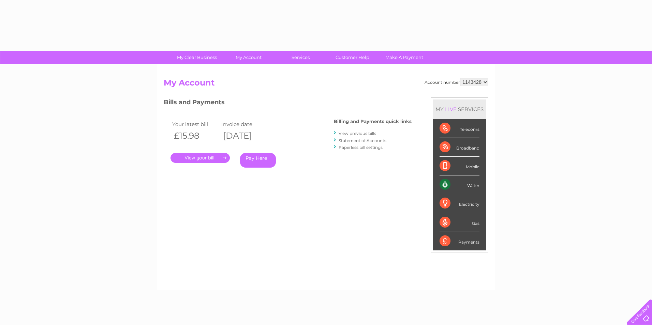 This screenshot has height=325, width=652. What do you see at coordinates (258, 160) in the screenshot?
I see `a: Pay Here` at bounding box center [258, 160].